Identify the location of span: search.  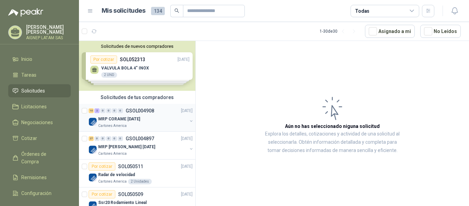
(177, 11).